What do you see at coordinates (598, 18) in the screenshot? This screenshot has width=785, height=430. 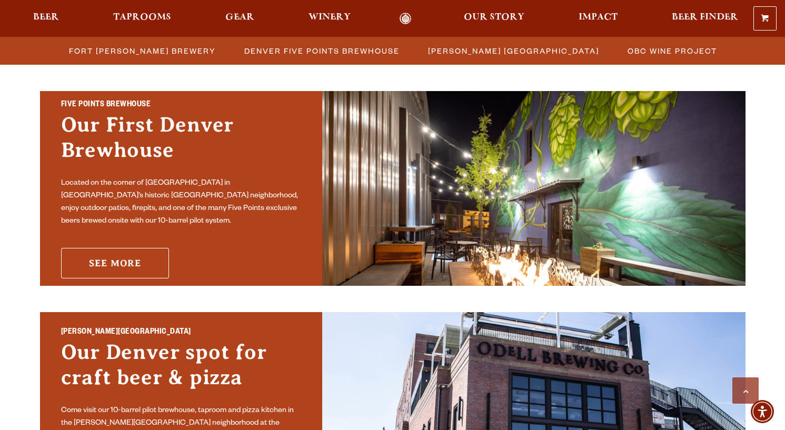 I see `a: Impact` at bounding box center [598, 18].